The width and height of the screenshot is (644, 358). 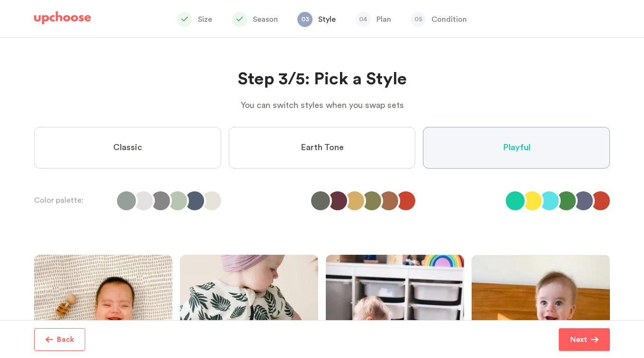 I want to click on span: Playful, so click(x=516, y=148).